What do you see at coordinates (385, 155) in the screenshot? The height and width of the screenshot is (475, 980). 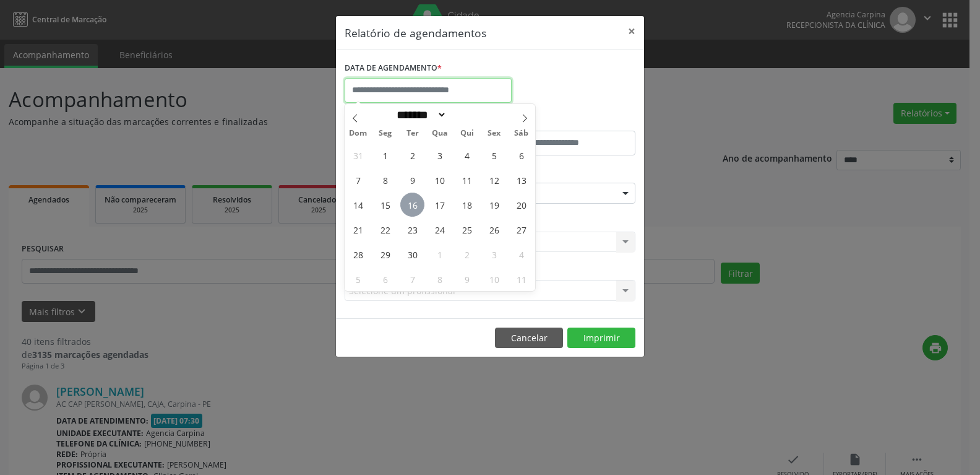 I see `span: Setembro 1, 2025` at bounding box center [385, 155].